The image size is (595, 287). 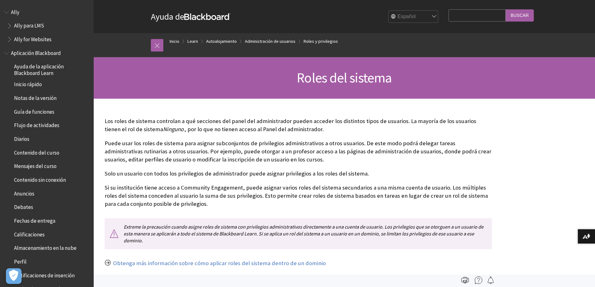 What do you see at coordinates (35, 220) in the screenshot?
I see `span: Fechas de entrega` at bounding box center [35, 220].